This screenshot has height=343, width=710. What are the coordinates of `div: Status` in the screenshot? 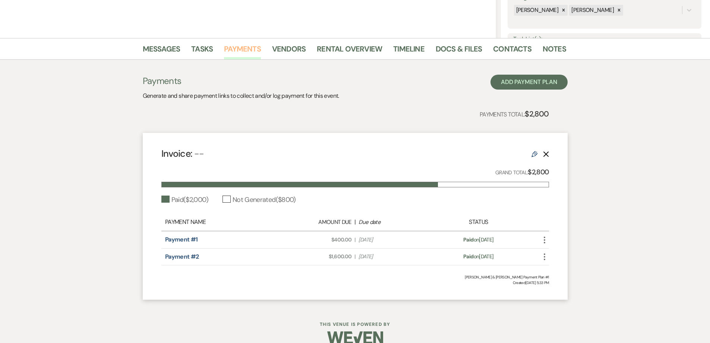 It's located at (478, 222).